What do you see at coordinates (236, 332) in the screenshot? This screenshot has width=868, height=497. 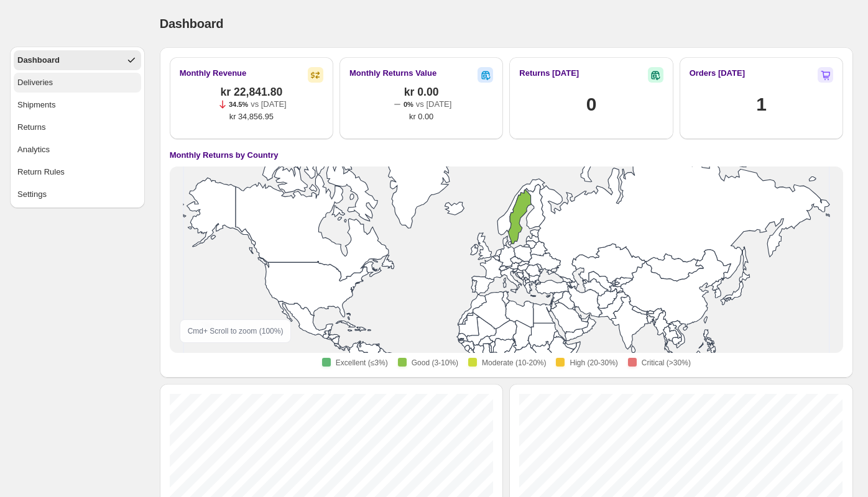 I see `div: Cmd + Scroll to zoom ( 100 %)` at bounding box center [236, 332].